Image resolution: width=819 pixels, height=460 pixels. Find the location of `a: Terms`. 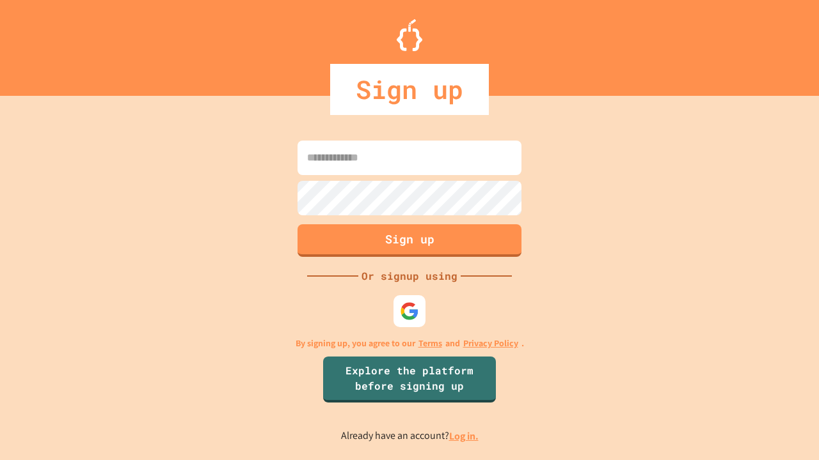

a: Terms is located at coordinates (430, 343).